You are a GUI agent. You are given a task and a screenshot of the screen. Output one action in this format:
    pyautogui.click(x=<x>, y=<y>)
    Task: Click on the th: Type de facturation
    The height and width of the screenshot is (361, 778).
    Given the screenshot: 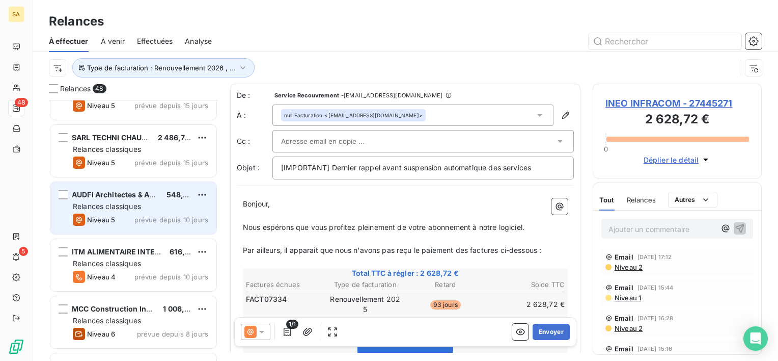 What is the action you would take?
    pyautogui.click(x=366, y=284)
    